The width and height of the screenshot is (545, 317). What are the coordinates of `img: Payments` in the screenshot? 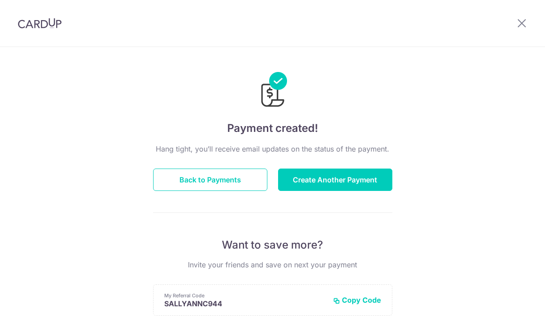 It's located at (273, 91).